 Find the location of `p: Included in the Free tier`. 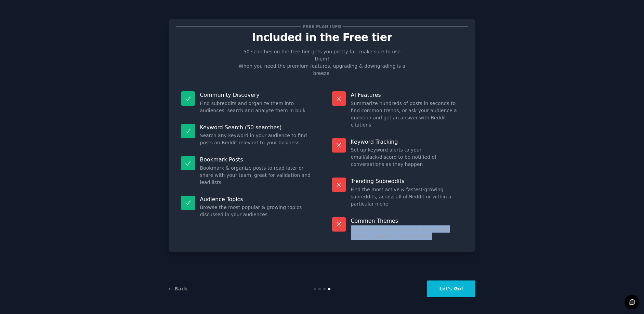

p: Included in the Free tier is located at coordinates (322, 37).